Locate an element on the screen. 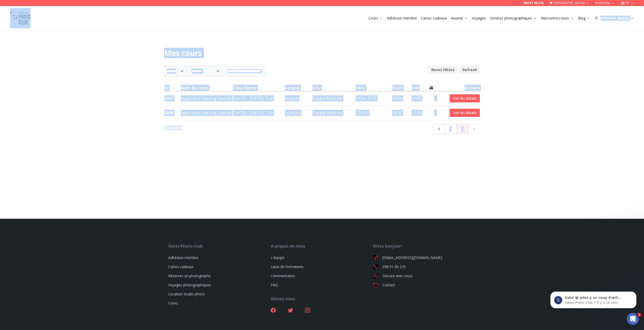 This screenshot has height=330, width=644. td: Anglais is located at coordinates (298, 99).